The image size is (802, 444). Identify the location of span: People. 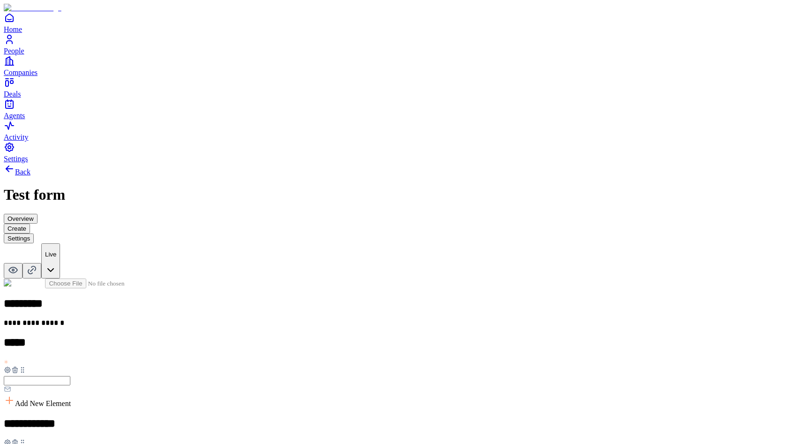
(14, 51).